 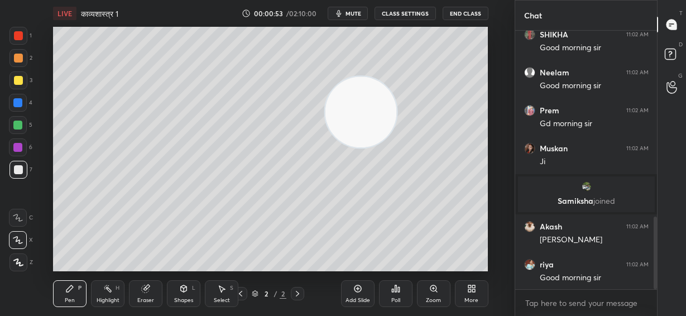 What do you see at coordinates (21, 262) in the screenshot?
I see `div: Z` at bounding box center [21, 262].